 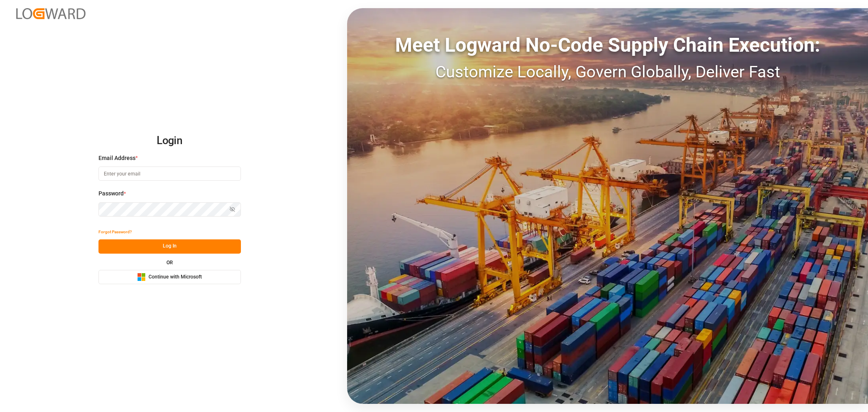 What do you see at coordinates (51, 13) in the screenshot?
I see `img: Logward_new_orange.png` at bounding box center [51, 13].